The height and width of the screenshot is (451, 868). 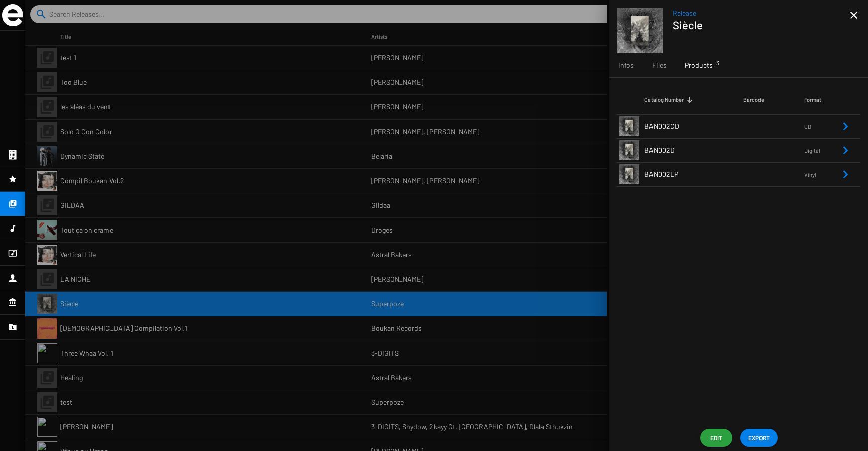 I want to click on span: BAN002CD, so click(x=662, y=125).